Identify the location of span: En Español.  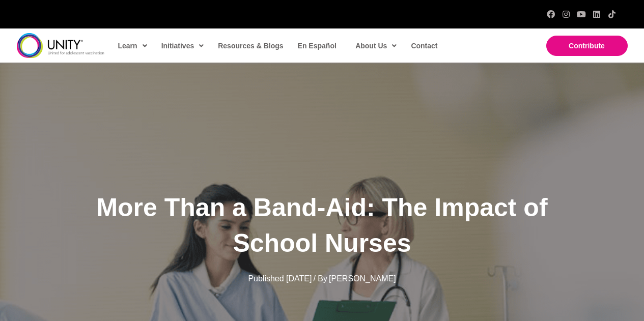
(317, 46).